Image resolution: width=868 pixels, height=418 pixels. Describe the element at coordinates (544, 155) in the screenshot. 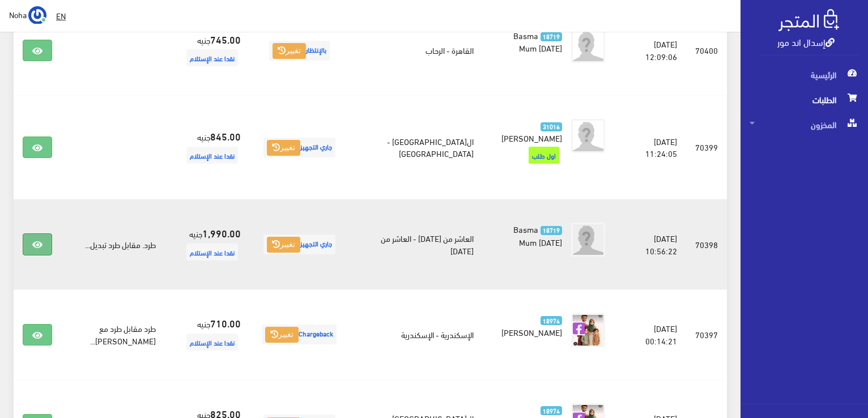

I see `span: اول طلب` at that location.